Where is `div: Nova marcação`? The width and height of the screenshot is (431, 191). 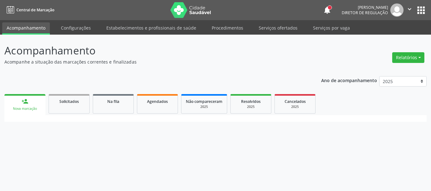 div: Nova marcação is located at coordinates (25, 109).